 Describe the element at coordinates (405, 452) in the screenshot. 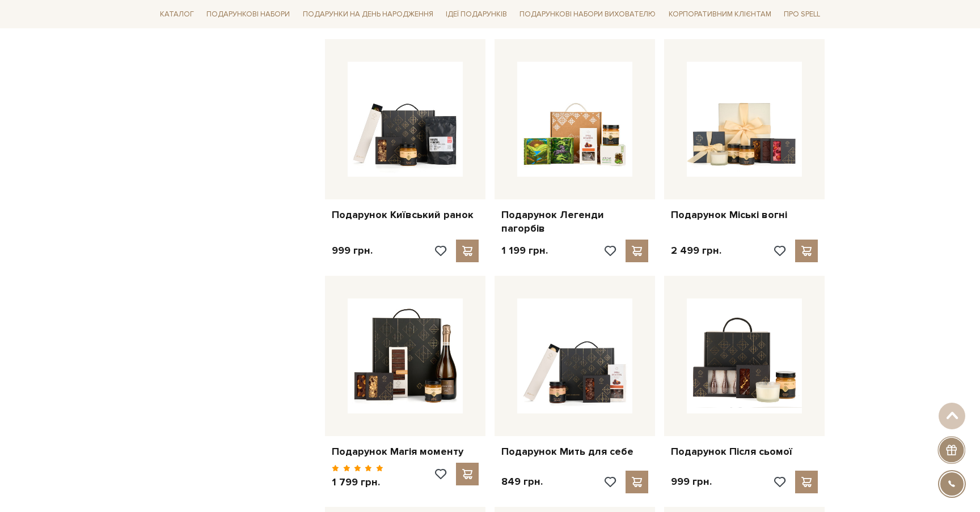

I see `a: Подарунок Магія моменту` at that location.